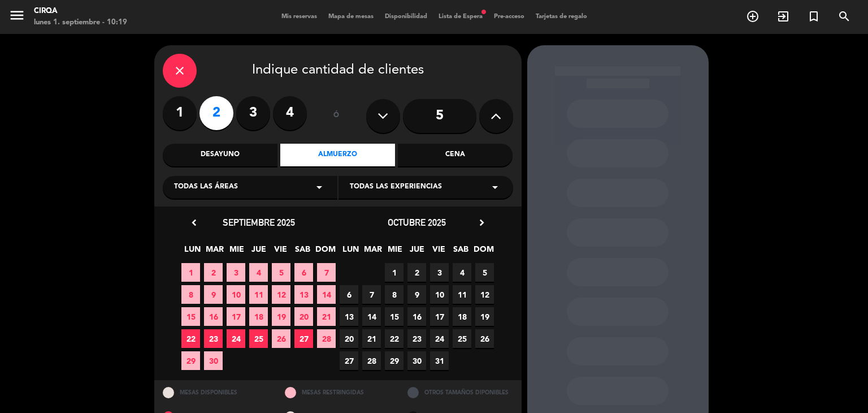  What do you see at coordinates (484, 12) in the screenshot?
I see `span: fiber_manual_record` at bounding box center [484, 12].